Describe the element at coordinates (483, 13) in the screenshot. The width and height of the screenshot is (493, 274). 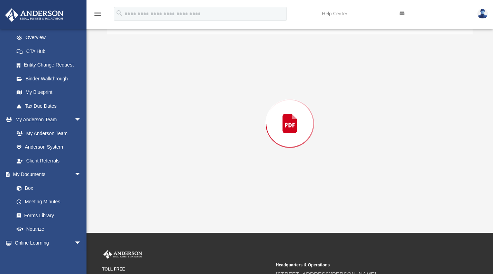
I see `img: User Pic` at that location.